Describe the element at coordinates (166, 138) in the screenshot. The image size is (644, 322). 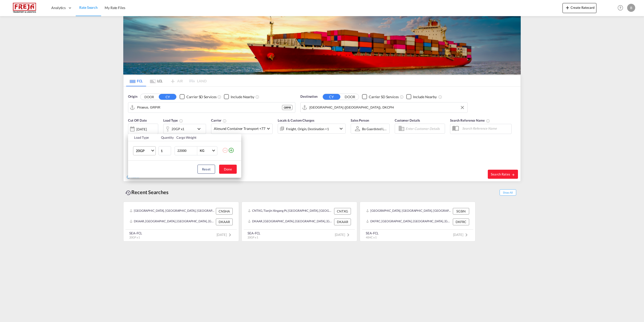
I see `th: Quantity` at that location.